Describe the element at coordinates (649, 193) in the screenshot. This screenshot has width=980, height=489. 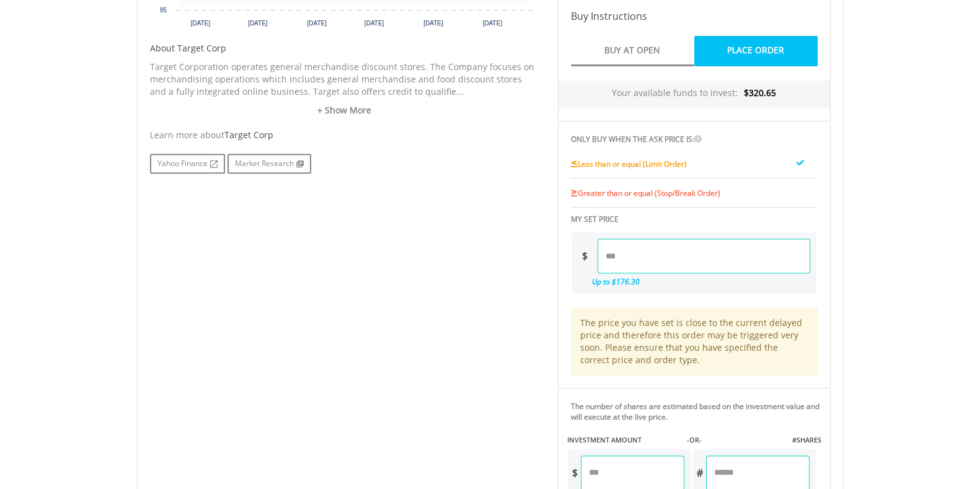
I see `span: Greater than or equal (Stop/Break Order)` at that location.